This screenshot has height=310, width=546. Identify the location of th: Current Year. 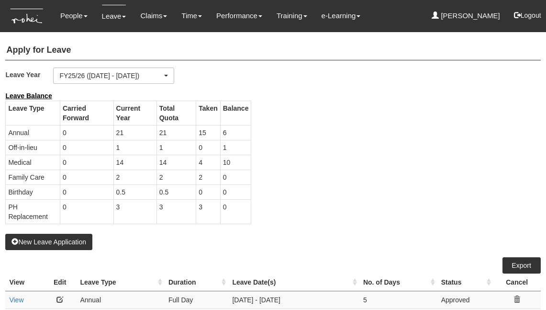
(135, 112).